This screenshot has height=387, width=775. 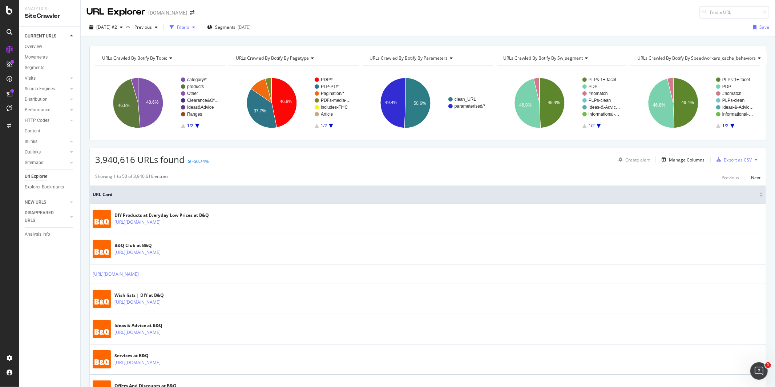 I want to click on h4: URLs Crawled By Botify By parameters, so click(x=427, y=58).